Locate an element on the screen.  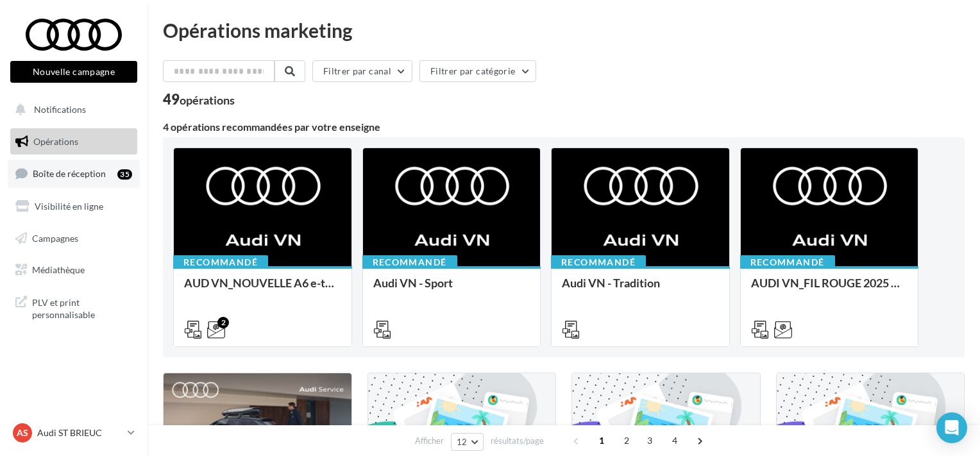
span: Notifications is located at coordinates (60, 109).